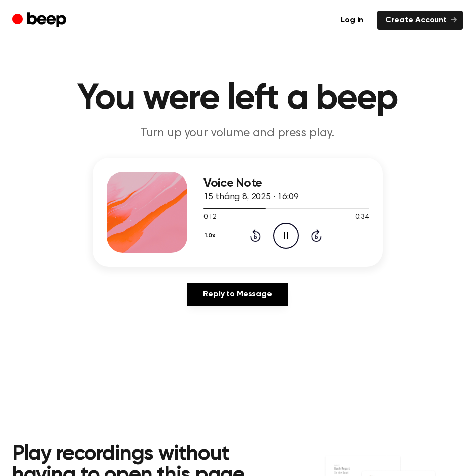 Image resolution: width=475 pixels, height=476 pixels. What do you see at coordinates (352, 20) in the screenshot?
I see `a: Log in` at bounding box center [352, 20].